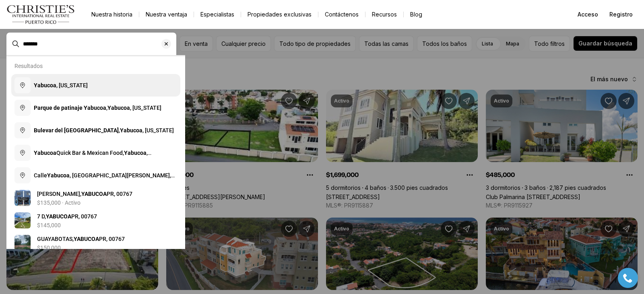 The width and height of the screenshot is (644, 294). What do you see at coordinates (166, 15) in the screenshot?
I see `a: Nuestra ventaja` at bounding box center [166, 15].